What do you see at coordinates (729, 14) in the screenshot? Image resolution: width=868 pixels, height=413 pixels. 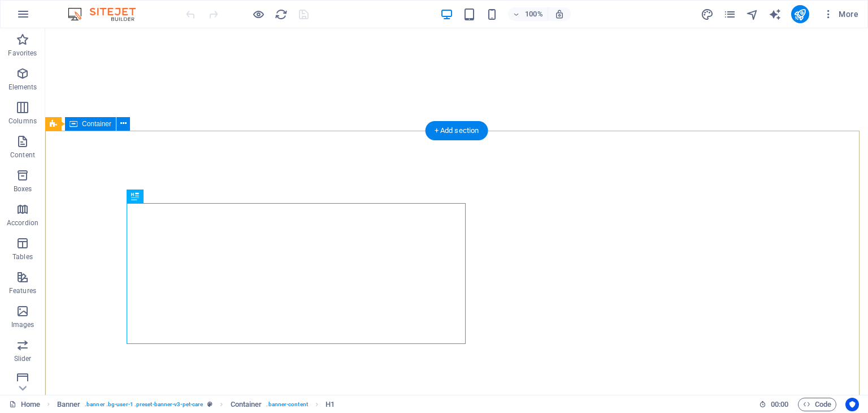 I see `i: Pages (Ctrl+Alt+S)` at bounding box center [729, 14].